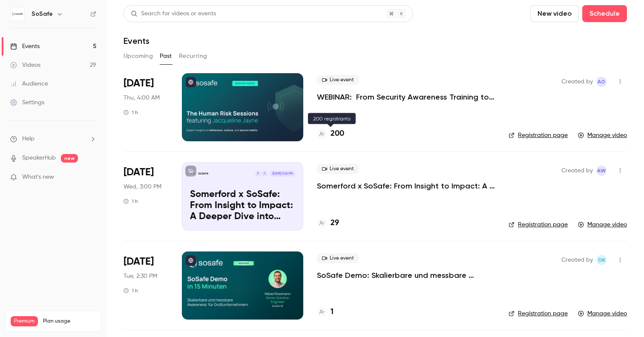  Describe the element at coordinates (602, 260) in the screenshot. I see `span: OK` at that location.